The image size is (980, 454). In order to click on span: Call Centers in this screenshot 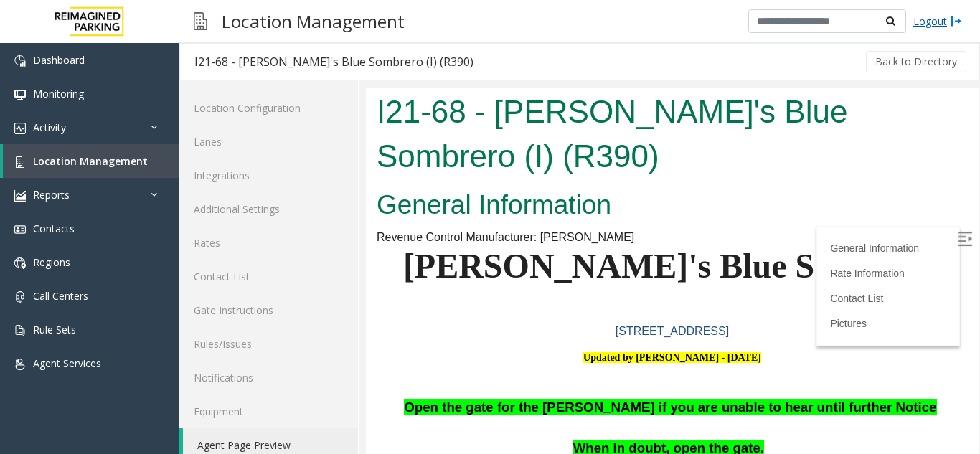, I will do `click(60, 295)`.